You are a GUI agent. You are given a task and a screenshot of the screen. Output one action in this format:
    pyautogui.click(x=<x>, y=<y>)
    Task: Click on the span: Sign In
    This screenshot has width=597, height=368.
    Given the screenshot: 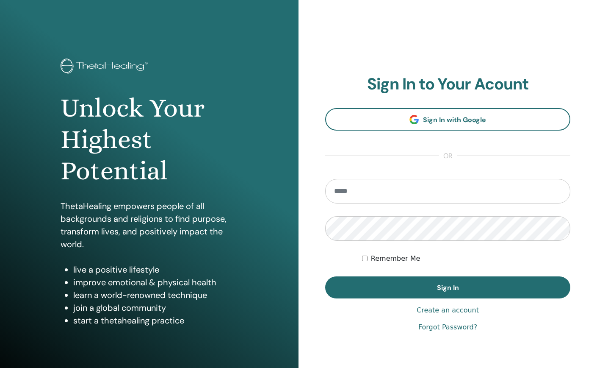 What is the action you would take?
    pyautogui.click(x=448, y=287)
    